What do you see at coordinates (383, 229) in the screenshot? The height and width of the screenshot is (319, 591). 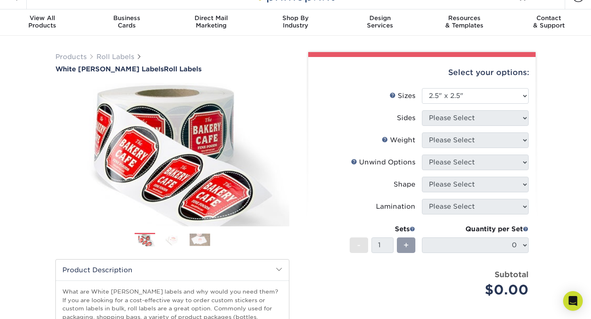 I see `div: Sets` at bounding box center [383, 229].